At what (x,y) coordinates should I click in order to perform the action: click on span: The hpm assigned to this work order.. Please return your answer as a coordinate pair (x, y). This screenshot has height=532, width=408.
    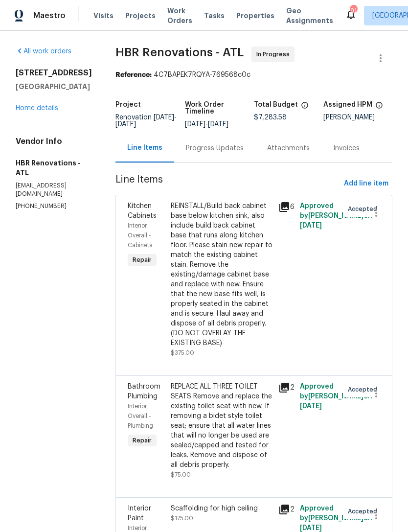
    Looking at the image, I should click on (379, 107).